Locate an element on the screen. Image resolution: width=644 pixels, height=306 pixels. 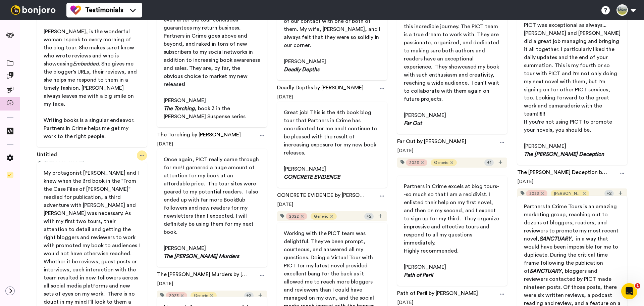
span: Great job! This is the 4th book blog tour that Partners in Crime has coordinated for me and I con... is located at coordinates (331, 133).